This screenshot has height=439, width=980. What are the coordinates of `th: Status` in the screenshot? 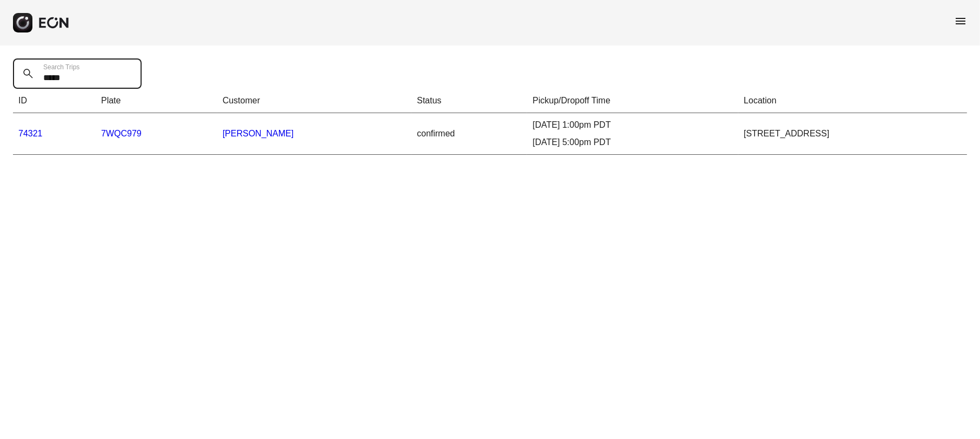 It's located at (469, 101).